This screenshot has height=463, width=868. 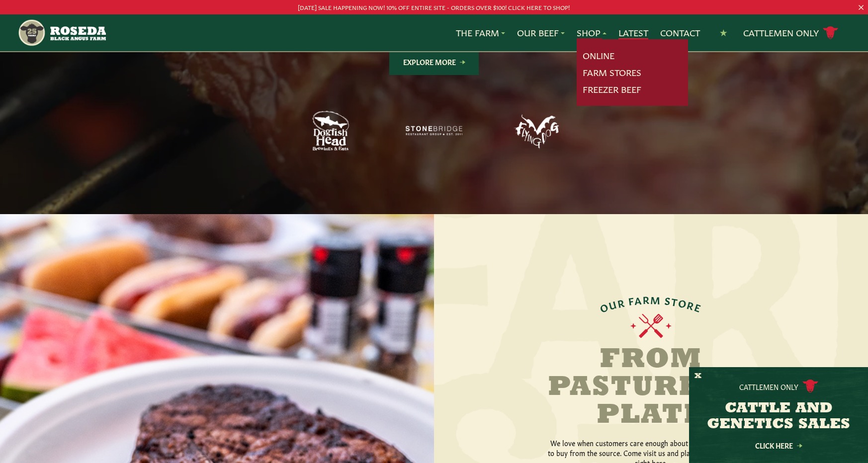 What do you see at coordinates (778, 445) in the screenshot?
I see `a: Click Here` at bounding box center [778, 445].